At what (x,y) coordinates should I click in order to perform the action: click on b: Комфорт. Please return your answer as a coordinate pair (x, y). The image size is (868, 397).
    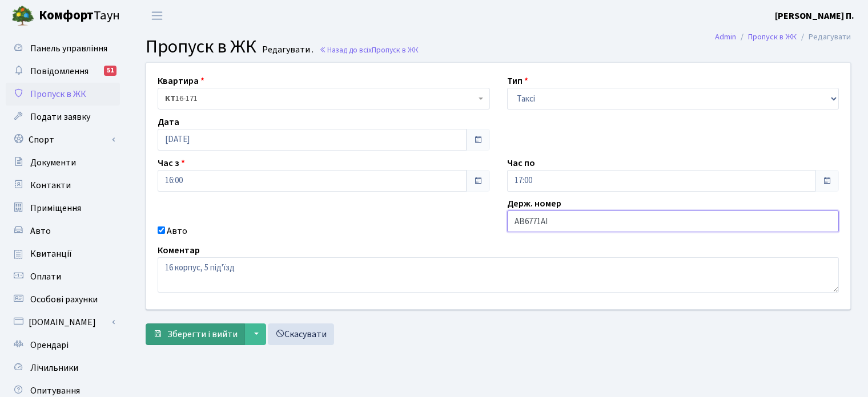
    Looking at the image, I should click on (66, 15).